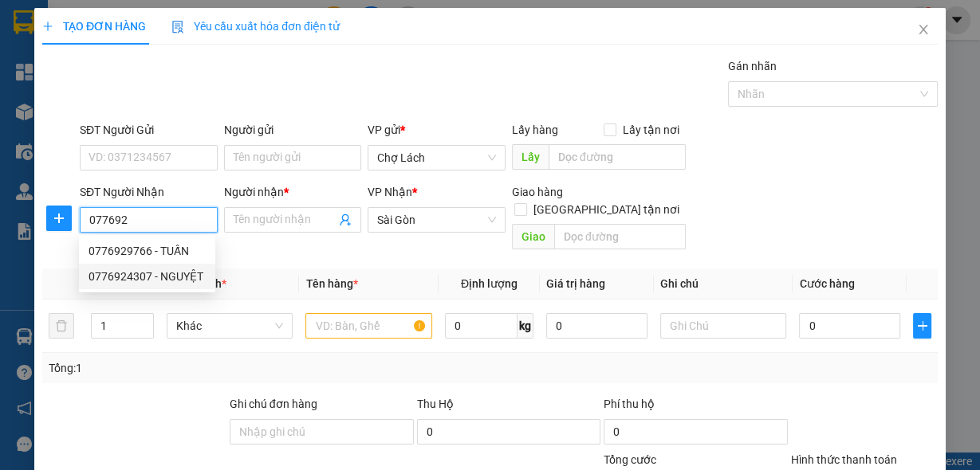 The width and height of the screenshot is (980, 470). I want to click on span: TẠO ĐƠN HÀNG, so click(94, 27).